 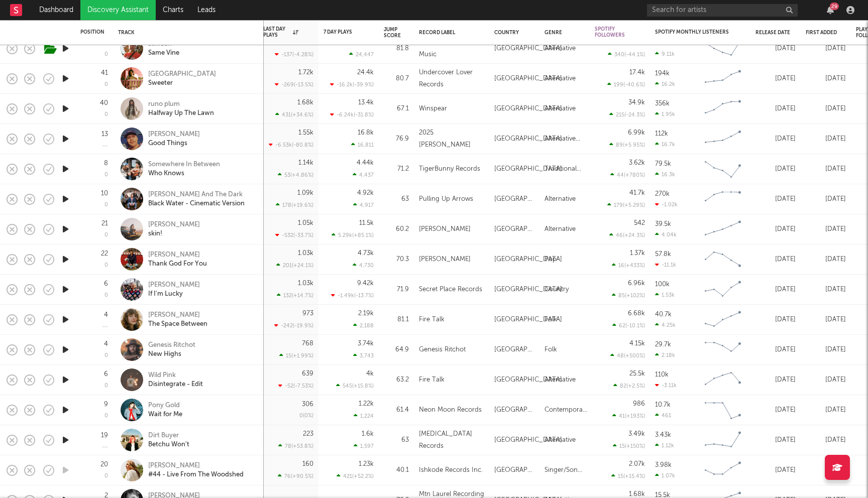 What do you see at coordinates (363, 265) in the screenshot?
I see `div: 4,730` at bounding box center [363, 265].